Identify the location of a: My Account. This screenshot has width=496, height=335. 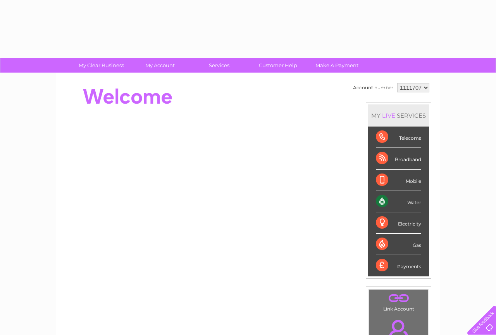
(160, 65).